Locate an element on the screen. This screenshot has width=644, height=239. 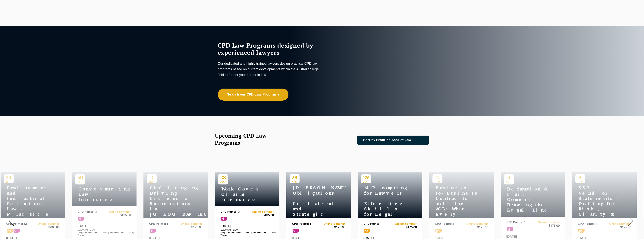
h4: AI Prompting for Lawyers – Effective Skills for Legal Practice is located at coordinates (384, 204).